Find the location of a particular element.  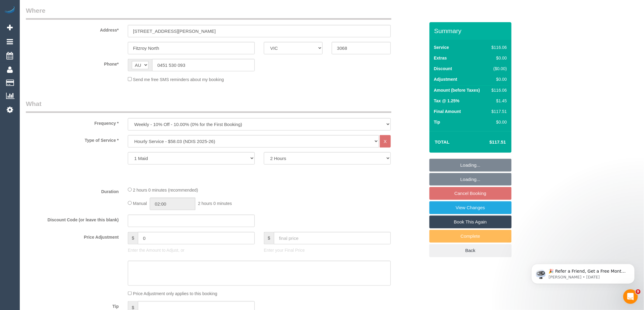

p: Enter your Final Price is located at coordinates (327, 250).